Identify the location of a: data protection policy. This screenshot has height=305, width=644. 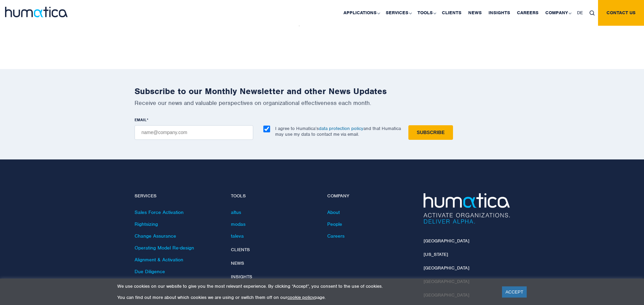
(341, 128).